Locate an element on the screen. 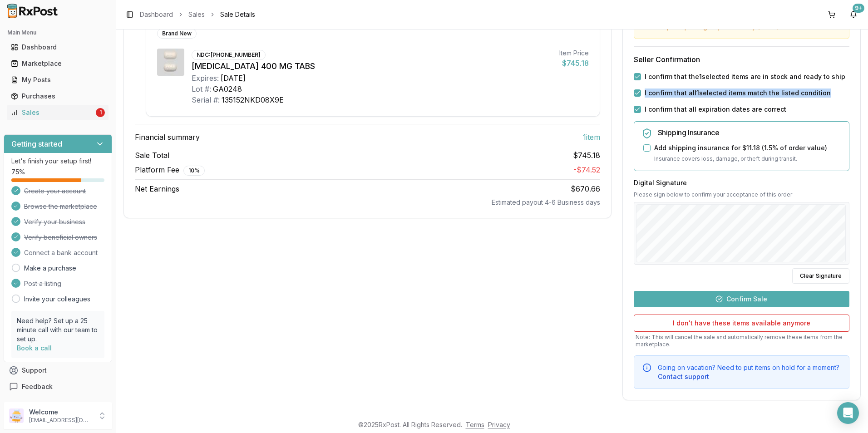 The image size is (868, 433). p: Let's finish your setup first! is located at coordinates (57, 162).